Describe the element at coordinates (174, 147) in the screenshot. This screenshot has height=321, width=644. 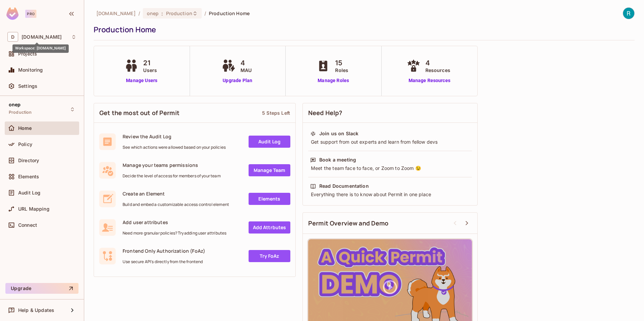
I see `span: See which actions were allowed based on your policies` at that location.